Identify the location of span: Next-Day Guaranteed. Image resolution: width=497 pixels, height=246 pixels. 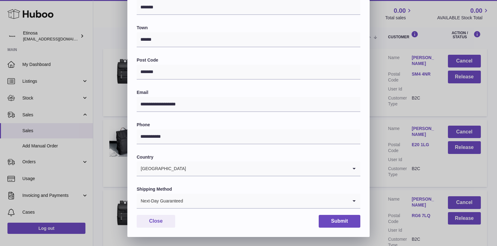
(160, 201).